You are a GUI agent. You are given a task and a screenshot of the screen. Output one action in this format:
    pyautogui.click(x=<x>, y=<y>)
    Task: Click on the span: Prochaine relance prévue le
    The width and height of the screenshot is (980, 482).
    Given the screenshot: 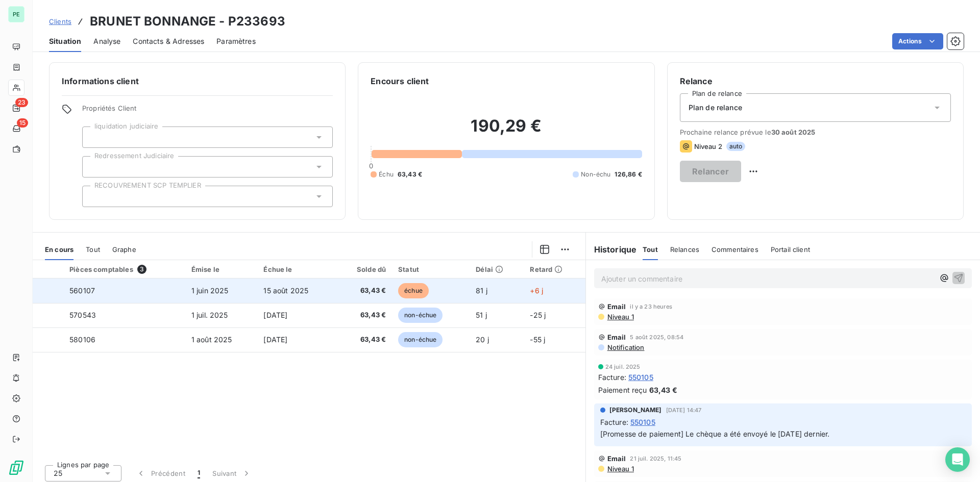 What is the action you would take?
    pyautogui.click(x=816, y=132)
    